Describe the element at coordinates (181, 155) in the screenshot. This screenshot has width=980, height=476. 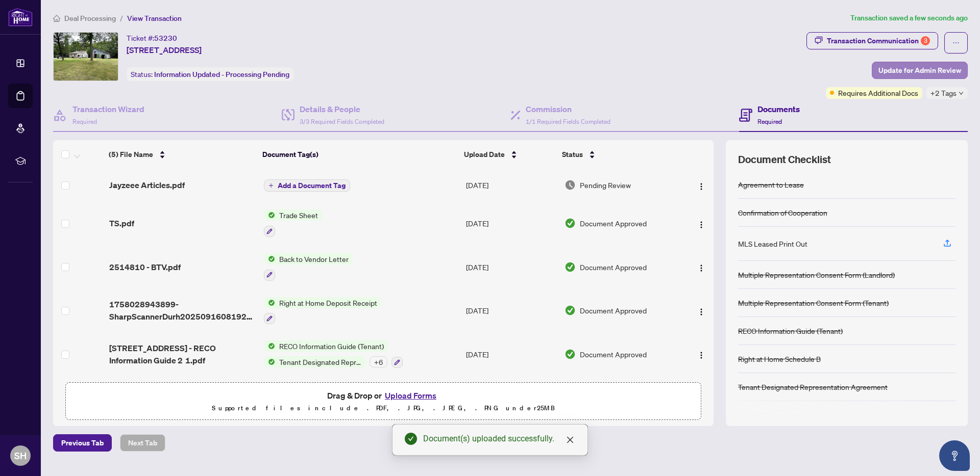
I see `th: (5) File Name` at that location.